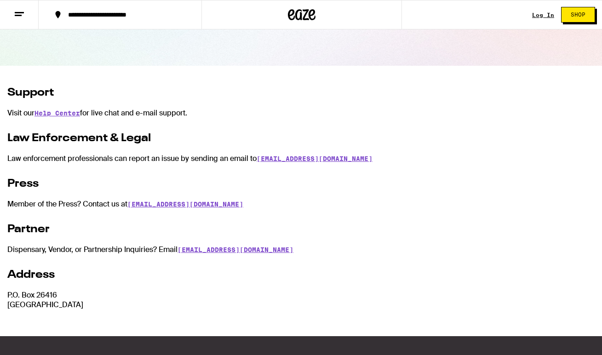  Describe the element at coordinates (301, 249) in the screenshot. I see `p: Dispensary, Vendor, or Partnership Inquiries? Email` at that location.